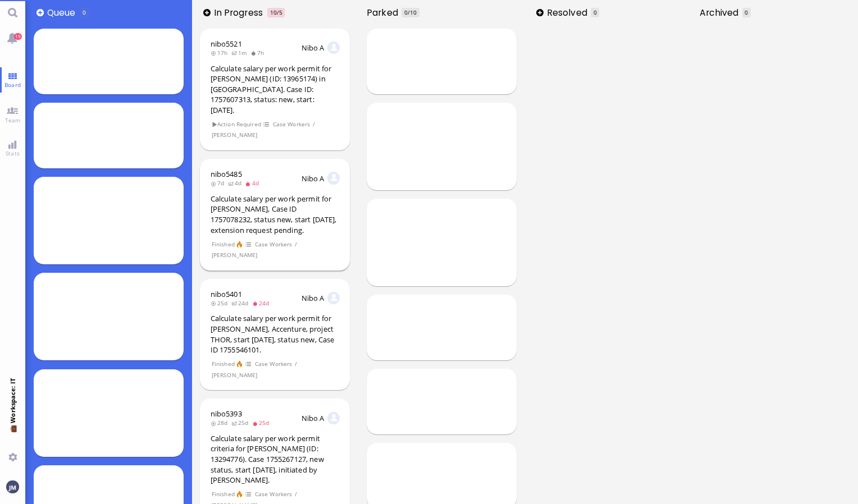  Describe the element at coordinates (226, 413) in the screenshot. I see `span: nibo5393` at that location.